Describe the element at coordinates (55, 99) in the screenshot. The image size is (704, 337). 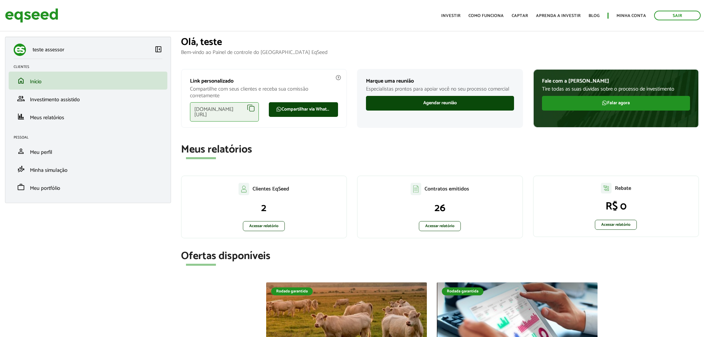
I see `span: Investimento assistido` at that location.